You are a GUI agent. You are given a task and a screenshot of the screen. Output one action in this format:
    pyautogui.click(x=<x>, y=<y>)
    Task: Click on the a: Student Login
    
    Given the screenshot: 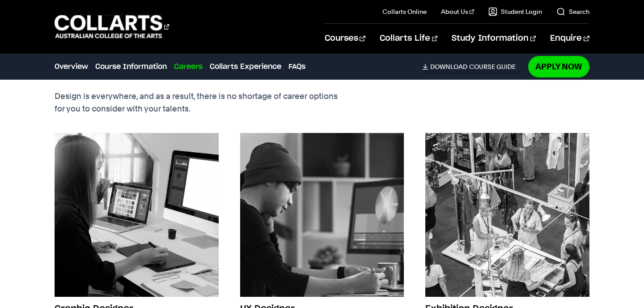 What is the action you would take?
    pyautogui.click(x=515, y=12)
    